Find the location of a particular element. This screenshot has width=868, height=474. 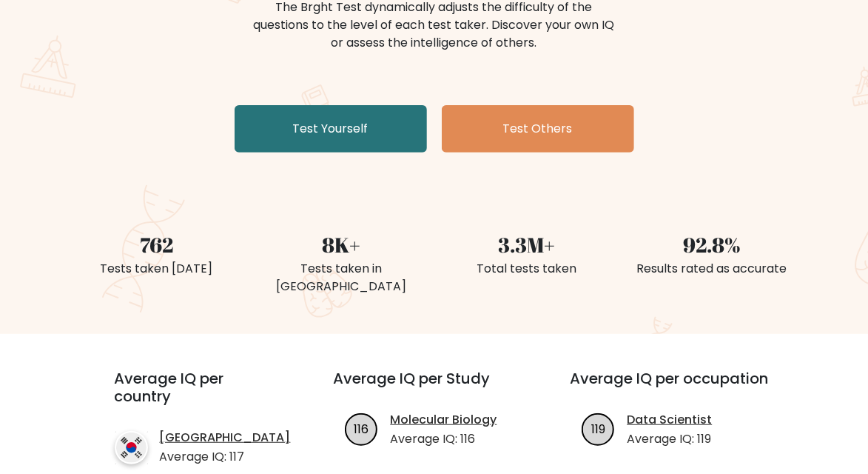

div: 92.8% is located at coordinates (712, 245).